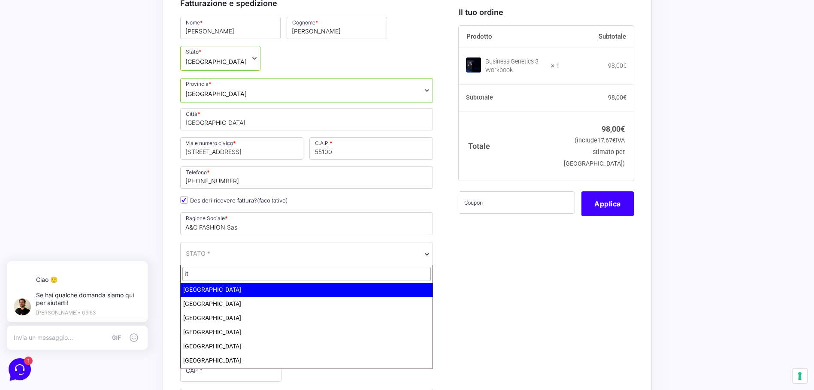 The height and width of the screenshot is (390, 814). What do you see at coordinates (86, 91) in the screenshot?
I see `a: AssistenzaCerto! Sotto ad ogni lezione hai la possibilità di commentare con le tue domande e rice...` at bounding box center [86, 91].